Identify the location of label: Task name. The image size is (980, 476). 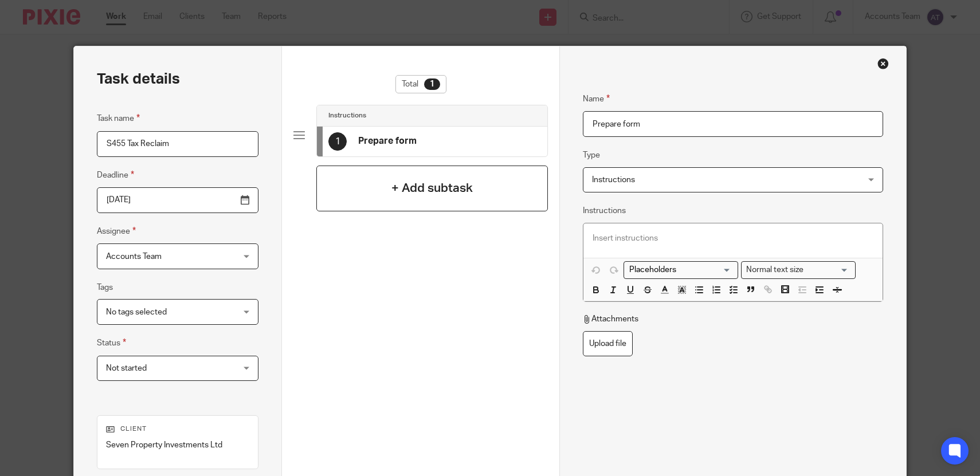
(118, 118).